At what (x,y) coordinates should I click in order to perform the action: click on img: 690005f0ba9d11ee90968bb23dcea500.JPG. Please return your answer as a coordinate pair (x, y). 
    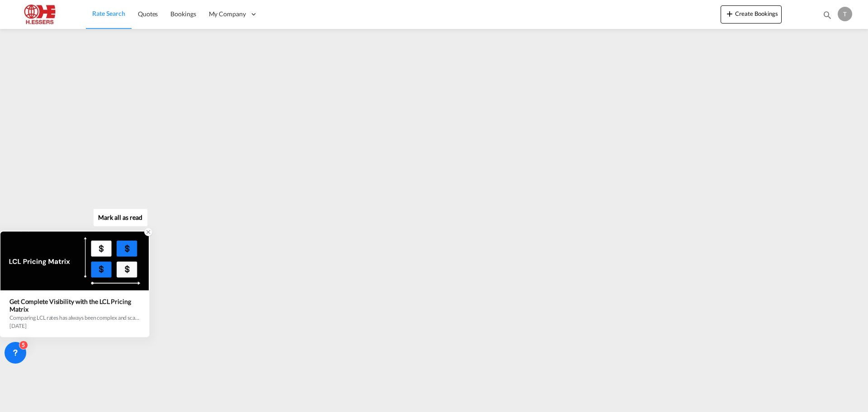
    Looking at the image, I should click on (44, 14).